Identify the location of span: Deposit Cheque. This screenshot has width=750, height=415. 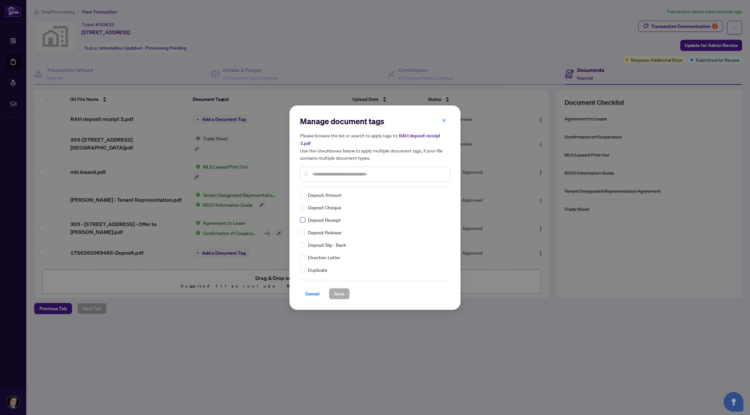
(324, 207).